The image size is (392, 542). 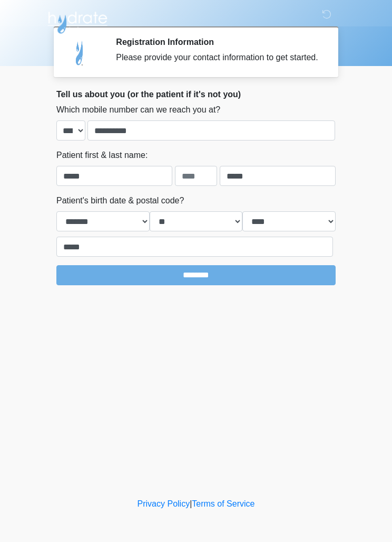 What do you see at coordinates (138, 110) in the screenshot?
I see `label: Which mobile number can we reach you at?` at bounding box center [138, 110].